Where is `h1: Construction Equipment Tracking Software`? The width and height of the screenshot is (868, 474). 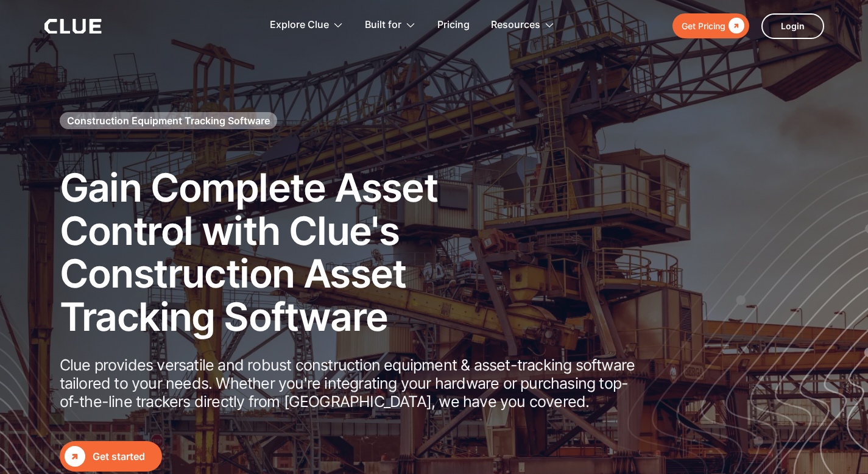 h1: Construction Equipment Tracking Software is located at coordinates (168, 121).